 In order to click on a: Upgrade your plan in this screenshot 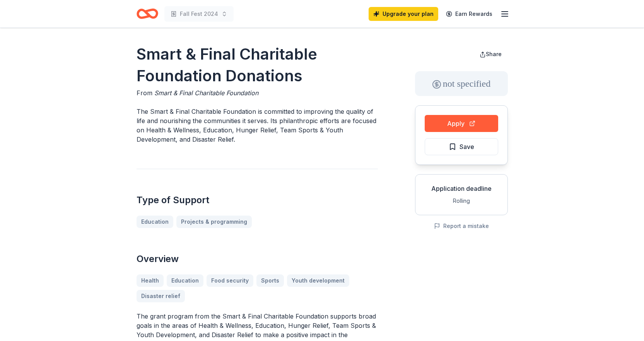, I will do `click(404, 14)`.